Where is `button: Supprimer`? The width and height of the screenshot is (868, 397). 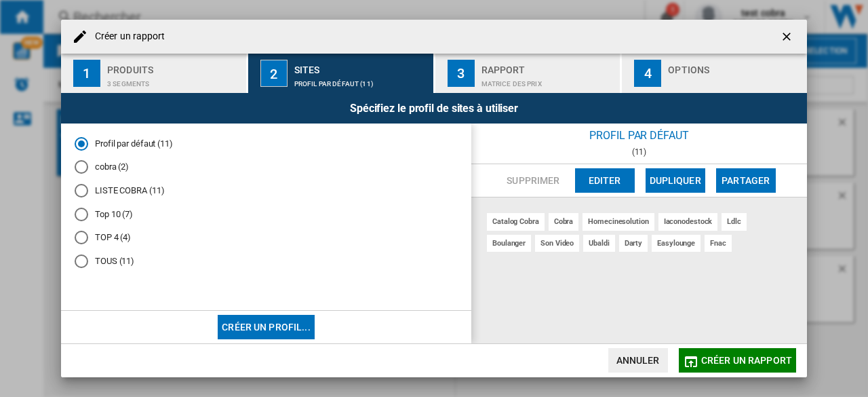
button: Supprimer is located at coordinates (533, 181).